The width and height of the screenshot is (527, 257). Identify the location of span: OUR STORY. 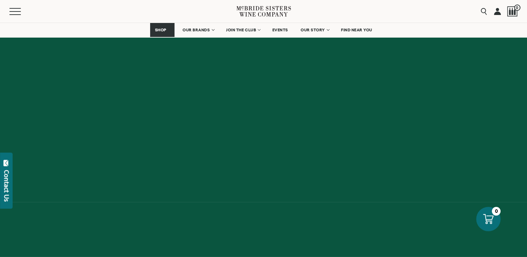
(313, 30).